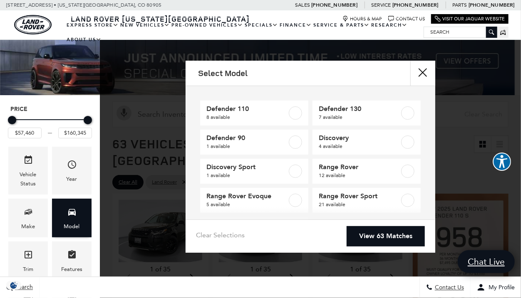 This screenshot has width=521, height=298. I want to click on a: land-rover, so click(33, 25).